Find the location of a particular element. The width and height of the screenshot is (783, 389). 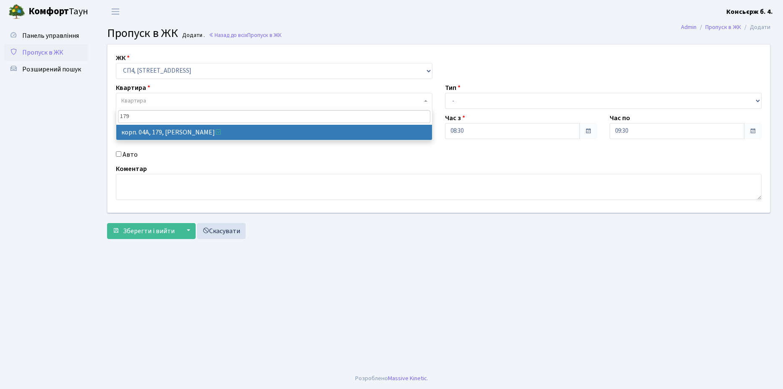

a: Massive Kinetic is located at coordinates (407, 378).